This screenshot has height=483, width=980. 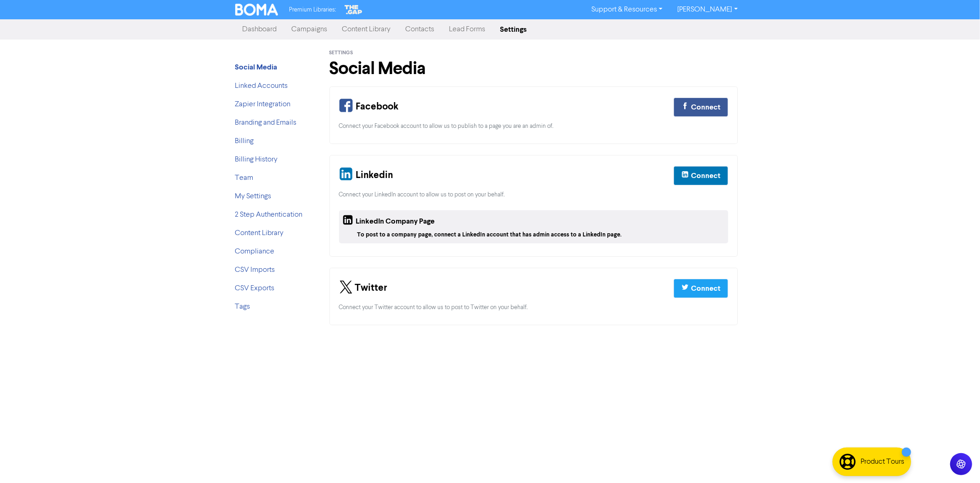 What do you see at coordinates (255, 288) in the screenshot?
I see `a: CSV Exports` at bounding box center [255, 288].